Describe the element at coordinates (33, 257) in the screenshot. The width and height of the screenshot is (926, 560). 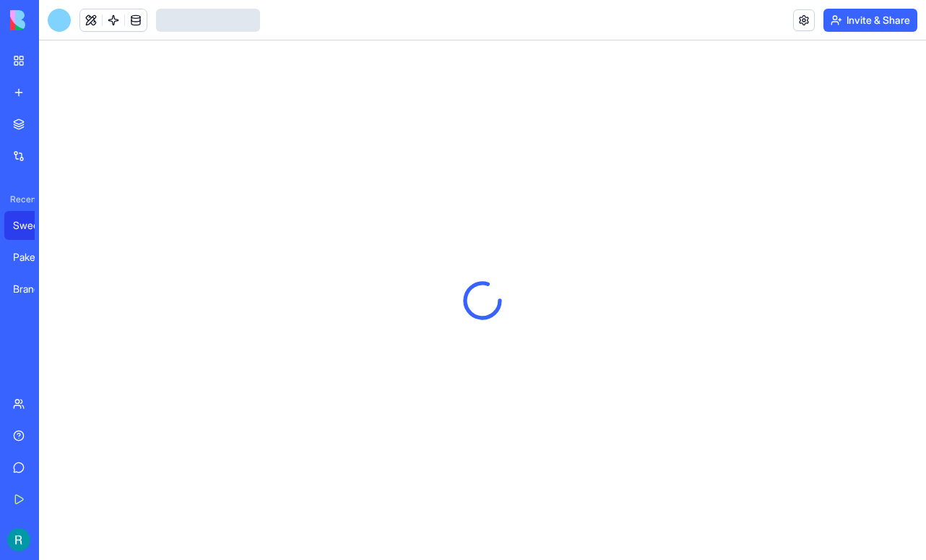
I see `a: Pakeries` at that location.